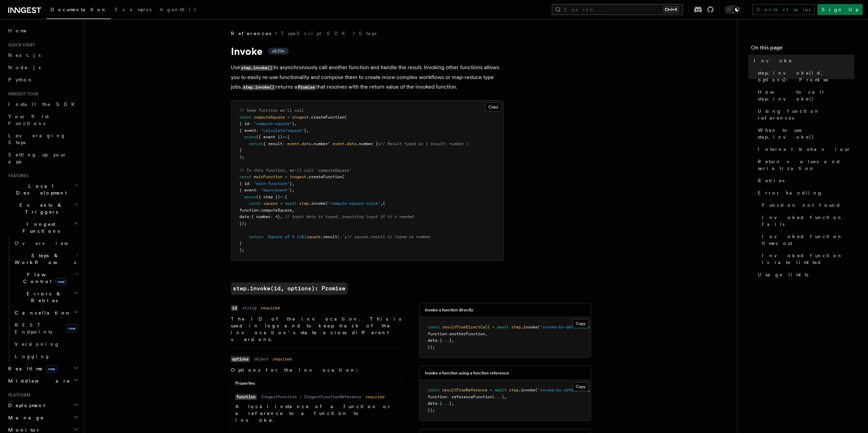 This screenshot has width=868, height=433. What do you see at coordinates (807, 240) in the screenshot?
I see `a: Invoked function times out` at bounding box center [807, 240].